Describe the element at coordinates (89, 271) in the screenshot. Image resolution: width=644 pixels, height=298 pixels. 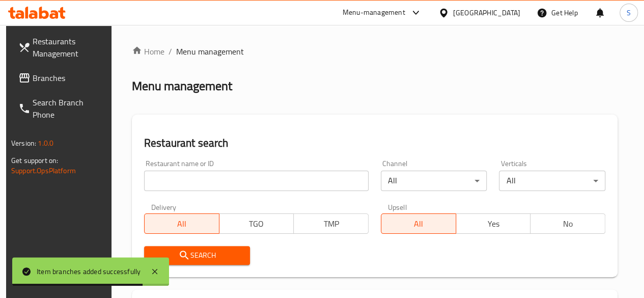
I see `div: Item branches added successfully` at that location.